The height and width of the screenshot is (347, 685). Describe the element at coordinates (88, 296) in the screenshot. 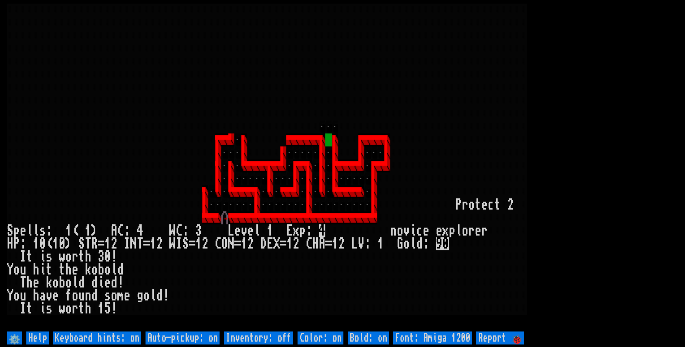

I see `div: n` at that location.